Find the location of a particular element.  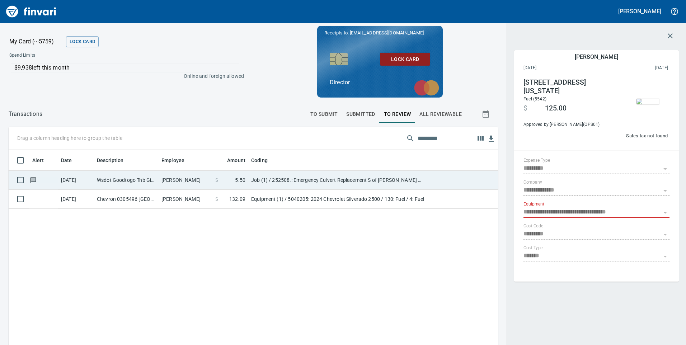

p: Drag a column heading here to group the table is located at coordinates (70, 138).